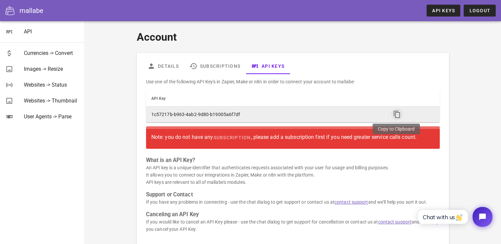 Image resolution: width=501 pixels, height=244 pixels. I want to click on h1: Account, so click(293, 37).